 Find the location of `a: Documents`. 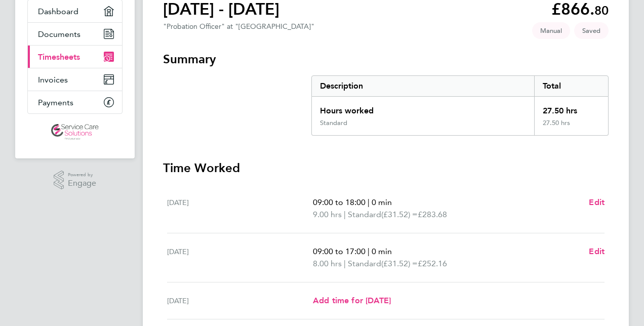

a: Documents is located at coordinates (75, 34).